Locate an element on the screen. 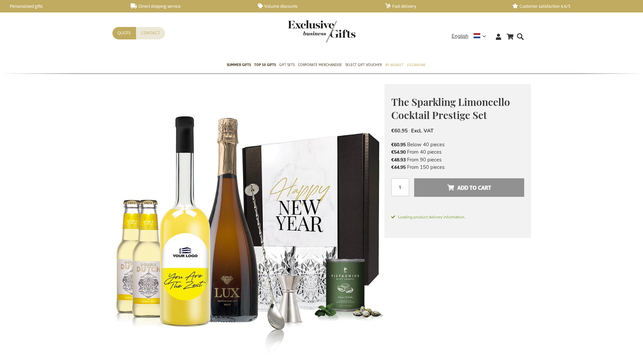 The height and width of the screenshot is (364, 643). span: Corporate Merchandise is located at coordinates (320, 65).